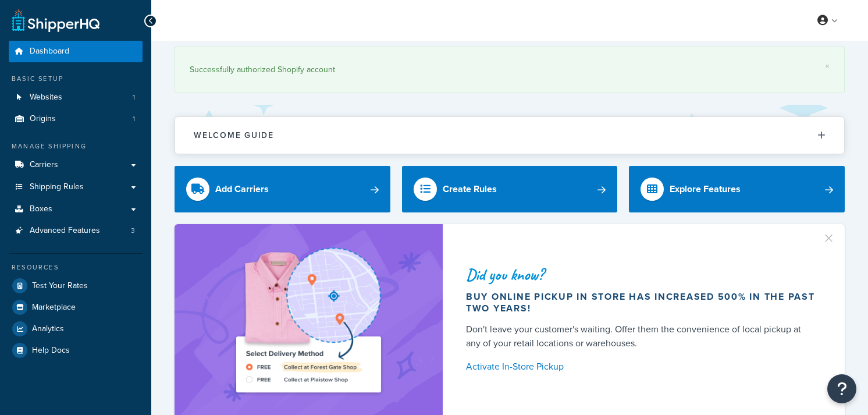 The image size is (868, 415). Describe the element at coordinates (76, 267) in the screenshot. I see `div: Resources` at that location.